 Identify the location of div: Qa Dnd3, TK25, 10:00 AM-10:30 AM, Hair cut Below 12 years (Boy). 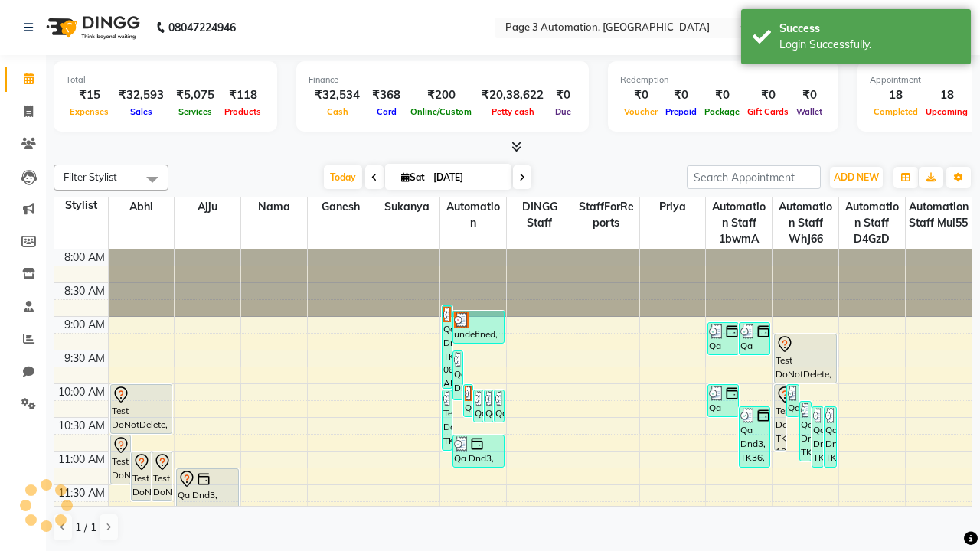
(792, 401).